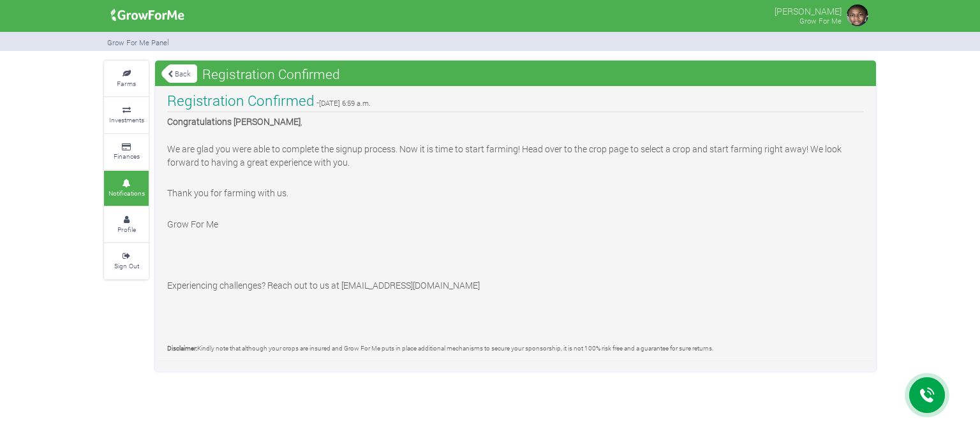  What do you see at coordinates (515, 224) in the screenshot?
I see `p: Grow For Me` at bounding box center [515, 224].